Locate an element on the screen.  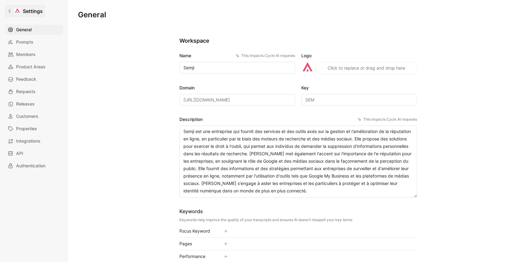
a: Authentication is located at coordinates (34, 166).